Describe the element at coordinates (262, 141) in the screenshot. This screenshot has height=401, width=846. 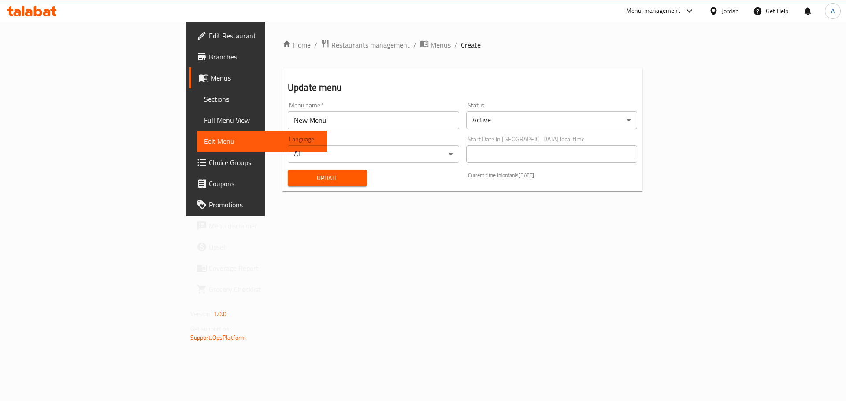
I see `a: Edit Menu` at that location.